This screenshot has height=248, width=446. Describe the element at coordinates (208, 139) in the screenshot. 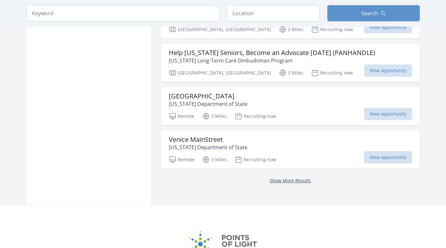

I see `h3: Venice MainStreet` at that location.